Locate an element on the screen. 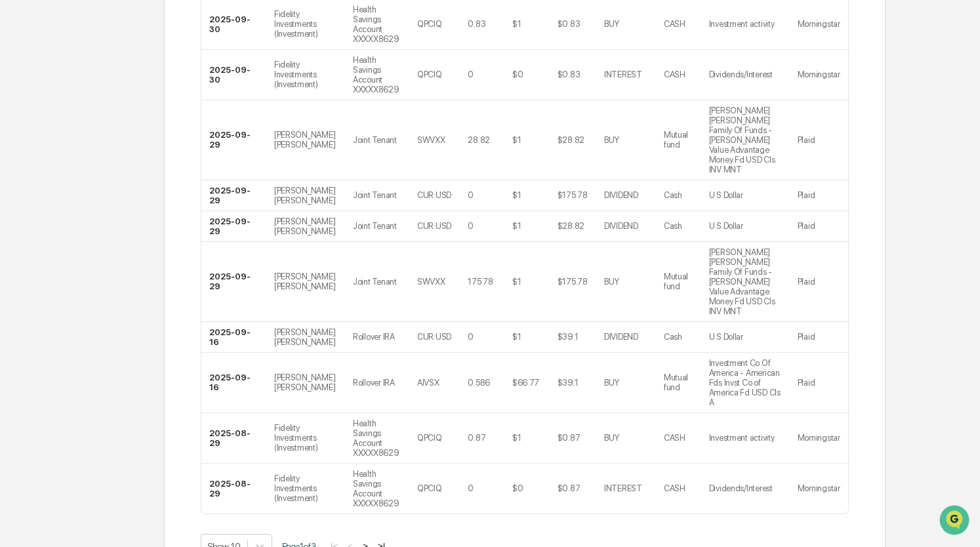 The width and height of the screenshot is (980, 547). div: 175.78 is located at coordinates (480, 282).